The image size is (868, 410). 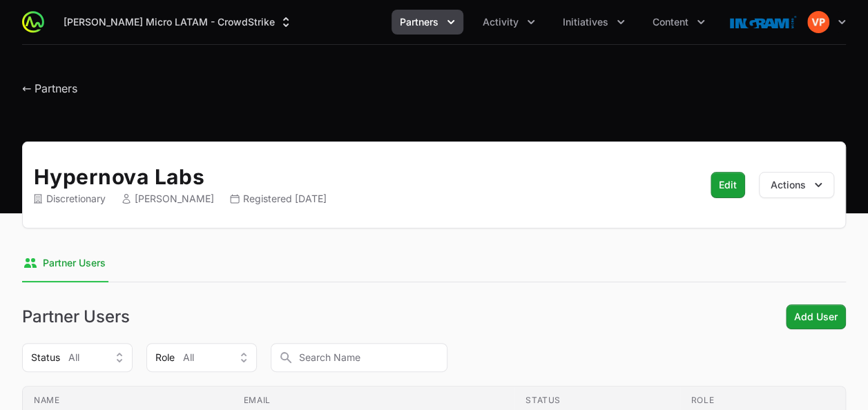 I want to click on h2: Hypernova Labs, so click(x=359, y=177).